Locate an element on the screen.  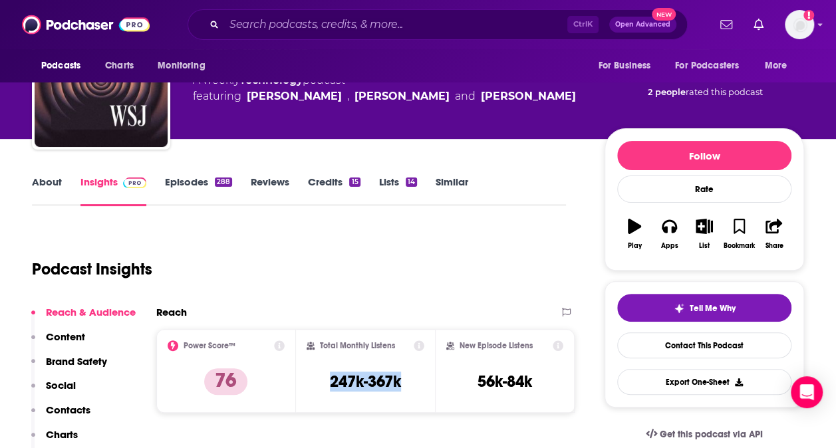
div: Open Intercom Messenger is located at coordinates (806, 392).